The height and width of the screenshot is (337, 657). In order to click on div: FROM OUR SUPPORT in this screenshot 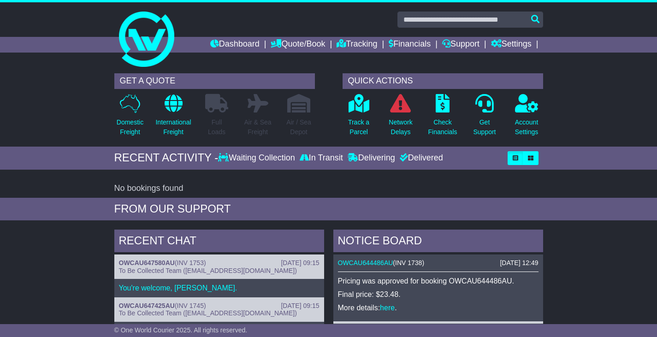, I will do `click(329, 209)`.